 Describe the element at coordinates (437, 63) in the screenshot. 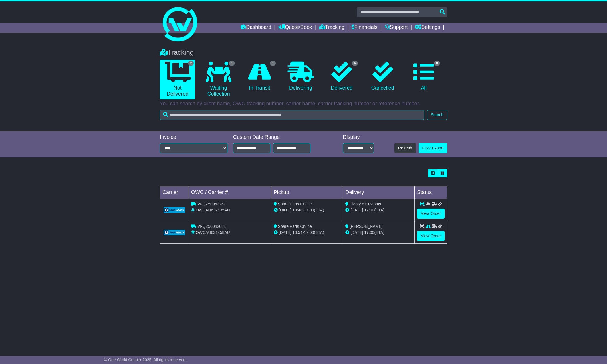

I see `span: 8` at that location.